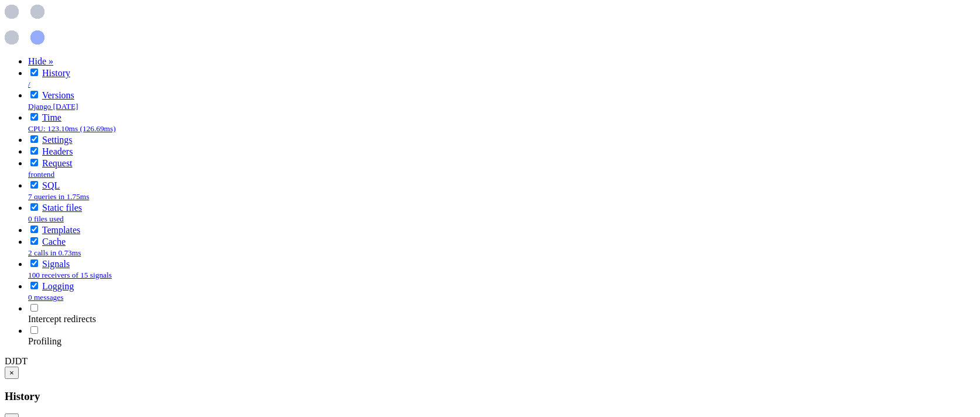 Image resolution: width=980 pixels, height=417 pixels. Describe the element at coordinates (70, 269) in the screenshot. I see `a: Signals100 receivers of 15 signals` at that location.